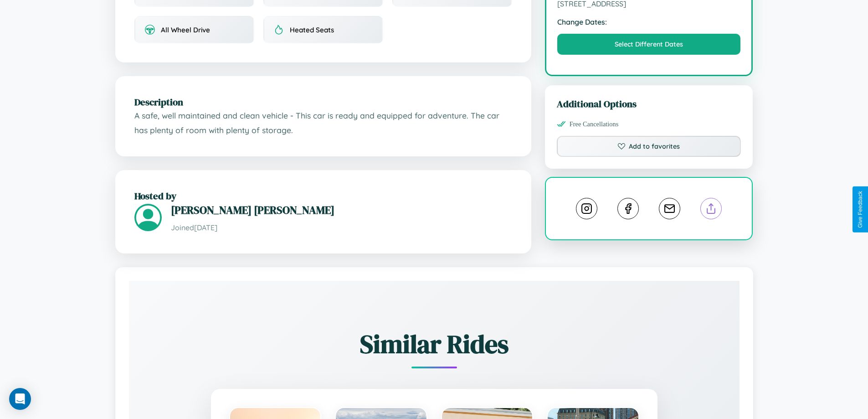  What do you see at coordinates (323, 196) in the screenshot?
I see `h2: Hosted by` at bounding box center [323, 196].